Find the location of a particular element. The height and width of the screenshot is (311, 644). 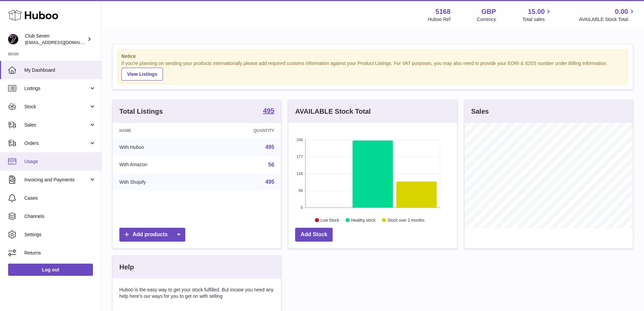

td: With Huboo is located at coordinates (159, 147).